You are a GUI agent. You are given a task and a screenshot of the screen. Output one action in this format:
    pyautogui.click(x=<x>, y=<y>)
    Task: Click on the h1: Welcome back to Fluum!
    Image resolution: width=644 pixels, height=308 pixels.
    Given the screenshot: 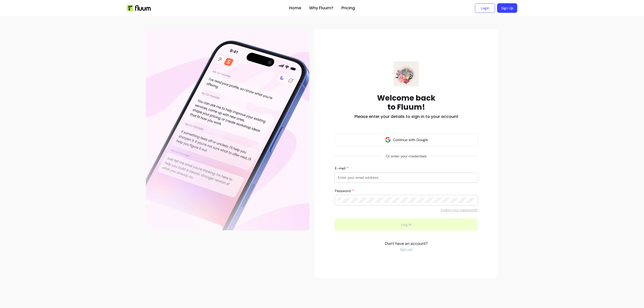 What is the action you would take?
    pyautogui.click(x=406, y=103)
    